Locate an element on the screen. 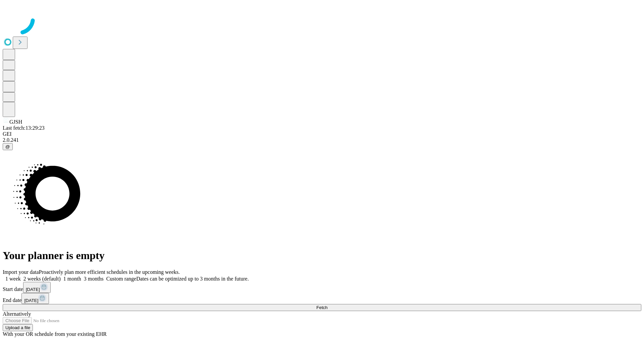 This screenshot has height=362, width=644. div: 2.0.241 is located at coordinates (322, 140).